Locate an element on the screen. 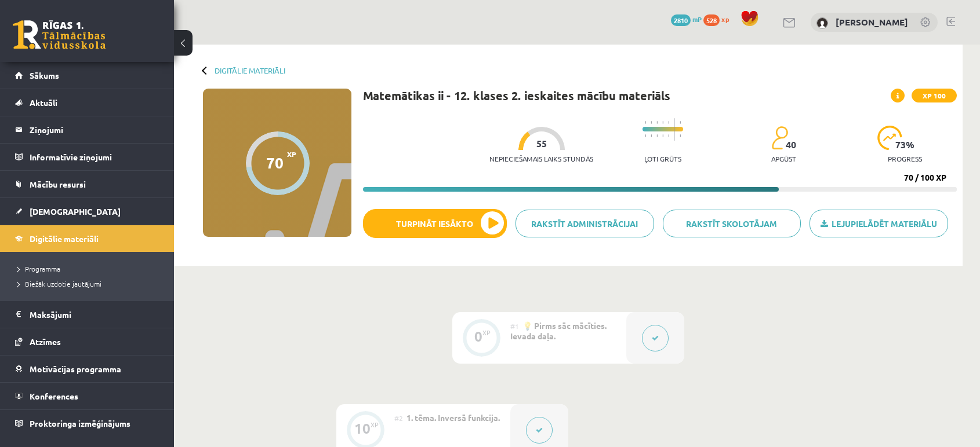 Image resolution: width=980 pixels, height=447 pixels. div: 10 is located at coordinates (362, 429).